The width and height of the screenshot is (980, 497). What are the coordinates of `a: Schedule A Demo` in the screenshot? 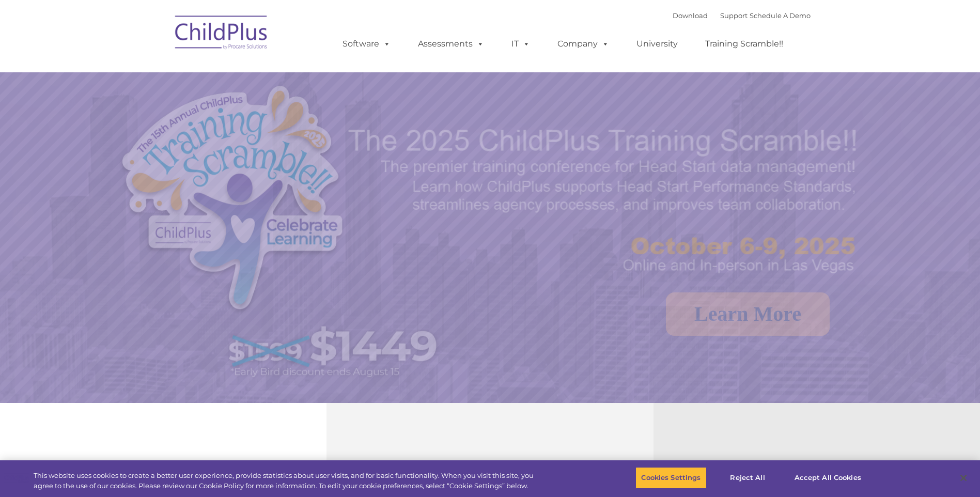 It's located at (780, 16).